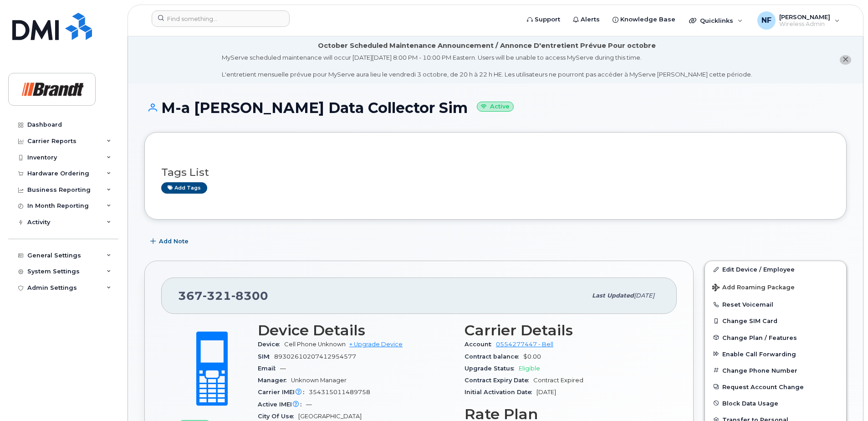  What do you see at coordinates (495, 107) in the screenshot?
I see `small: Active` at bounding box center [495, 107].